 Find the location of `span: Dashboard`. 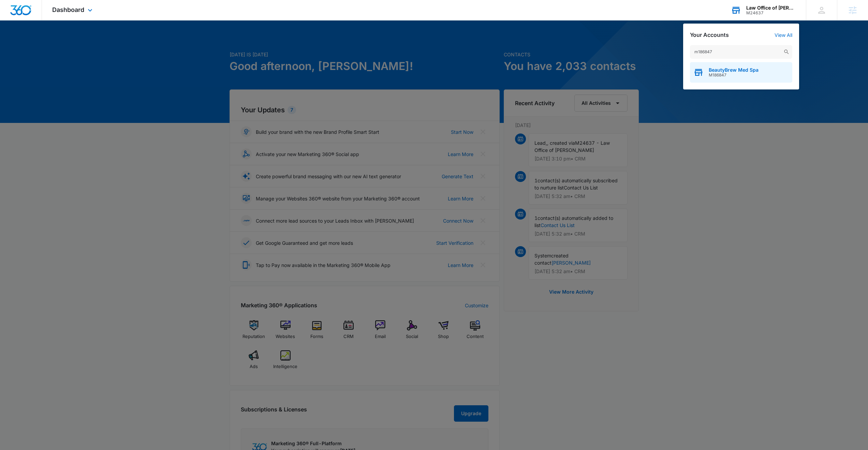

span: Dashboard is located at coordinates (68, 9).